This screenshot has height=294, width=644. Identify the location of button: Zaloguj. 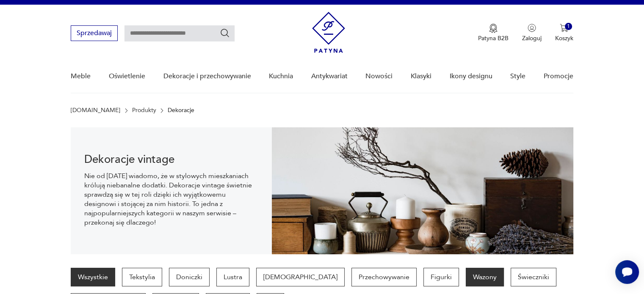
(532, 33).